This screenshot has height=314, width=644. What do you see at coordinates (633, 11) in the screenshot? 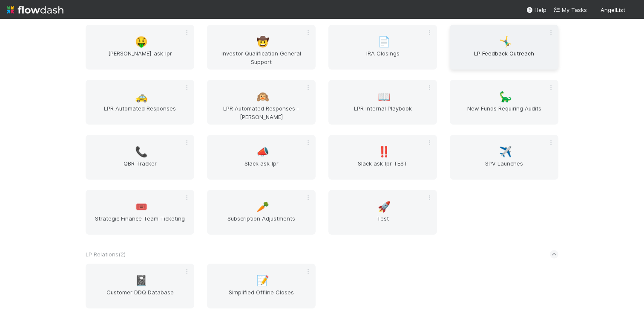
I see `img: avatar_a8b9208c-77c1-4b07-b461-d8bc701f972e.png` at bounding box center [633, 11].